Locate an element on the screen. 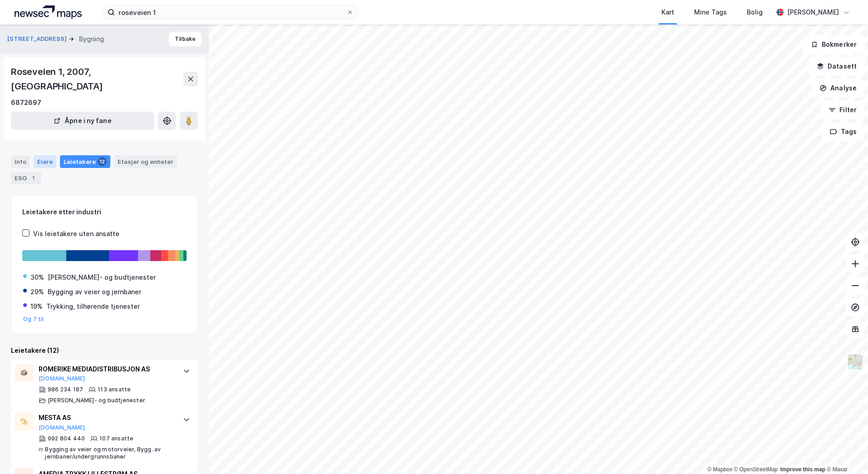 This screenshot has height=474, width=868. div: Eiere is located at coordinates (45, 161).